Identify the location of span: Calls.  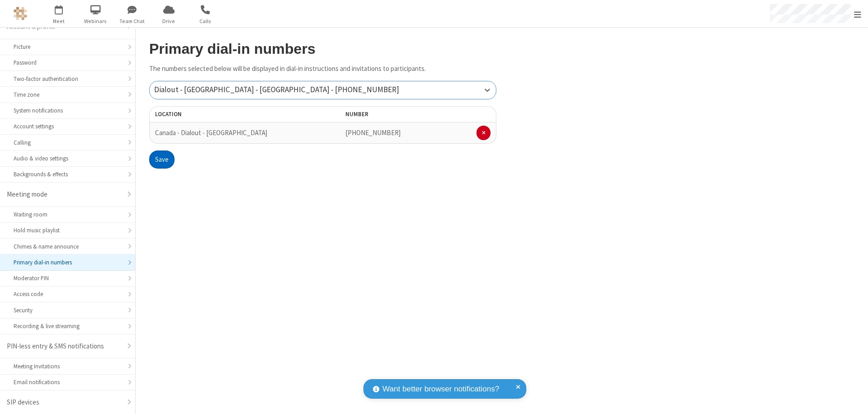
(206, 21).